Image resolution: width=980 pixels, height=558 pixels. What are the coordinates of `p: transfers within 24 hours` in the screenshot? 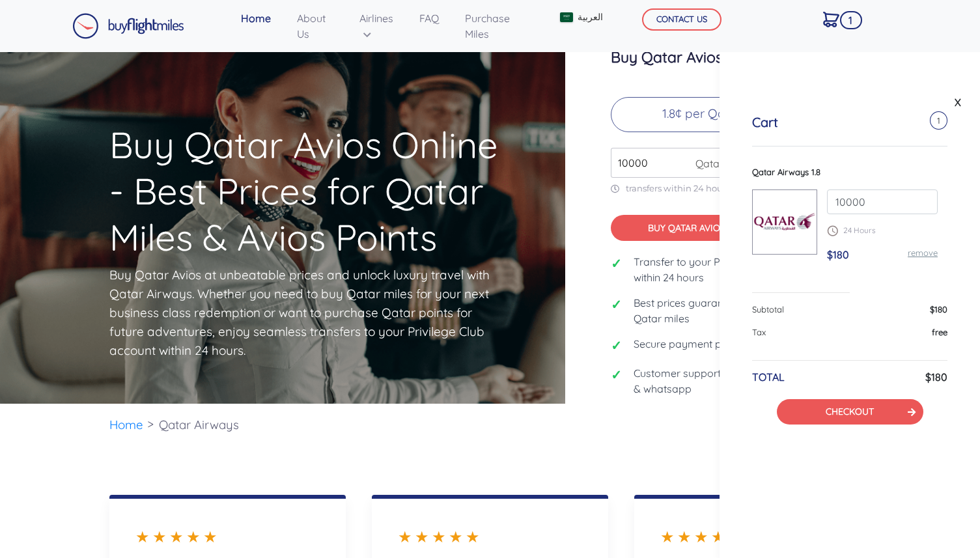 It's located at (718, 188).